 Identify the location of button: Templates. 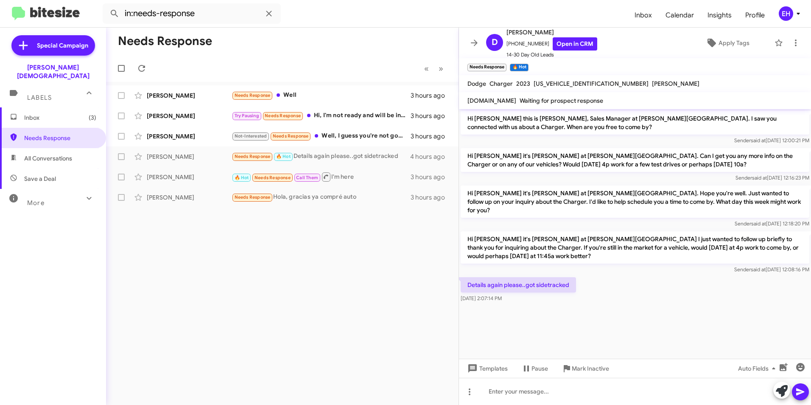
(486, 368).